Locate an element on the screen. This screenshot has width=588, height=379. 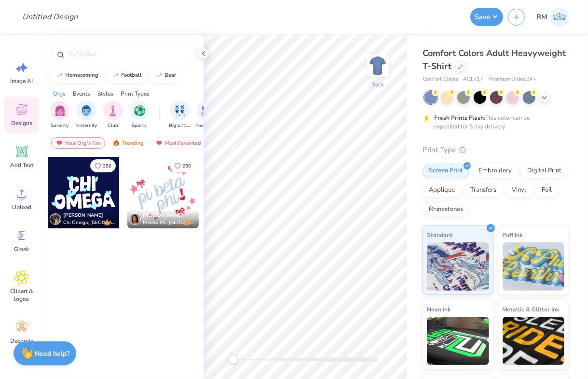
img: Puff Ink is located at coordinates (533, 266).